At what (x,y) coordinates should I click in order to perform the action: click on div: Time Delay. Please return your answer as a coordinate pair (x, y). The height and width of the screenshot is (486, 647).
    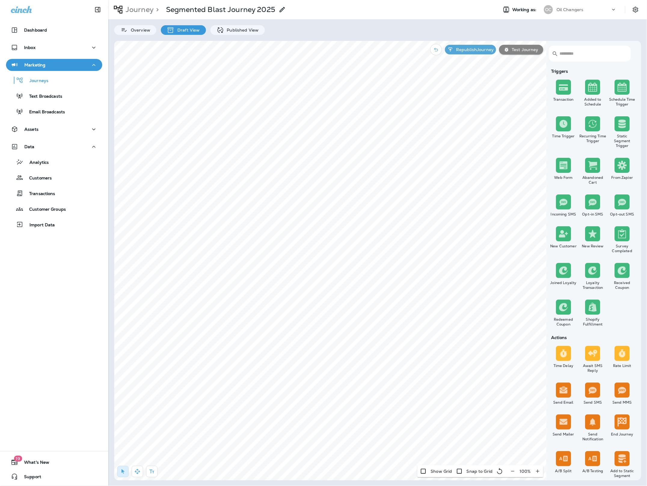
    Looking at the image, I should click on (563, 366).